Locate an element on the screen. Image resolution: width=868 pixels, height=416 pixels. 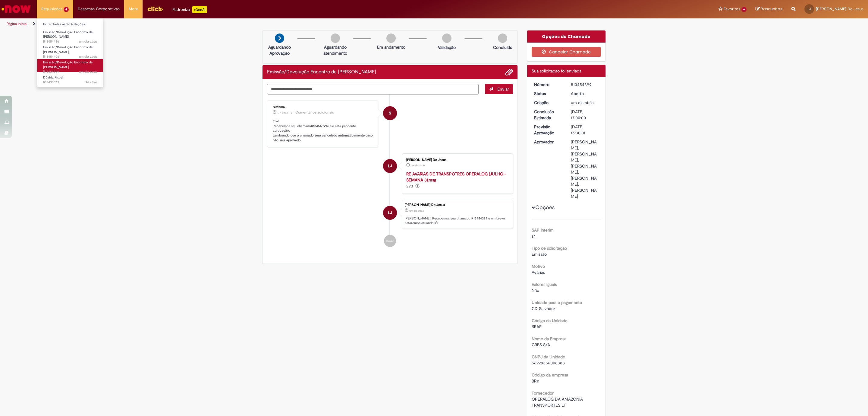
button: Enviar is located at coordinates (499, 89).